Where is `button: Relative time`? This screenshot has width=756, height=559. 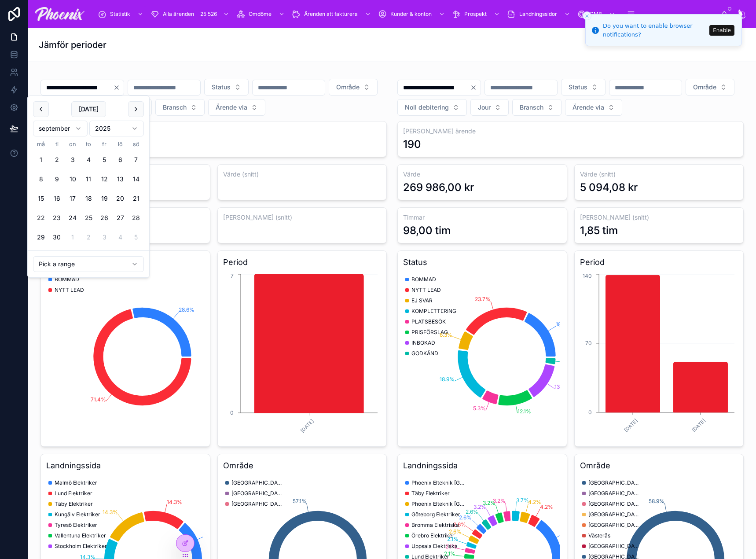 button: Relative time is located at coordinates (89, 264).